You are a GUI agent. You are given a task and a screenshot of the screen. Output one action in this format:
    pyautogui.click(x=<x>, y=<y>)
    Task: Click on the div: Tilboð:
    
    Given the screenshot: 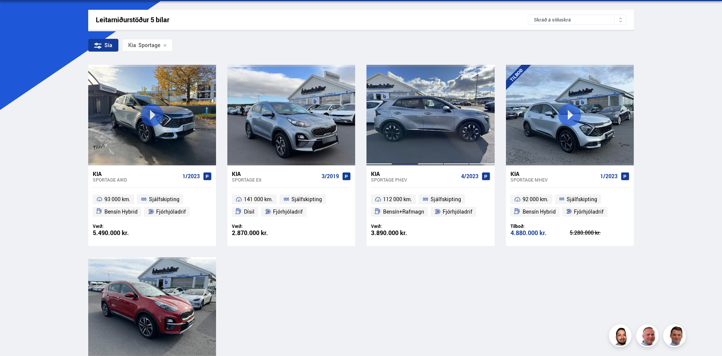 What is the action you would take?
    pyautogui.click(x=540, y=226)
    